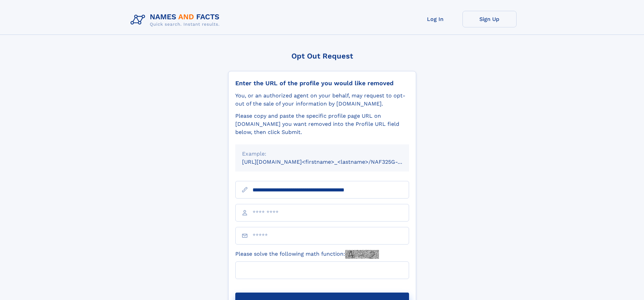 The width and height of the screenshot is (644, 300). I want to click on div: Example:, so click(322, 154).